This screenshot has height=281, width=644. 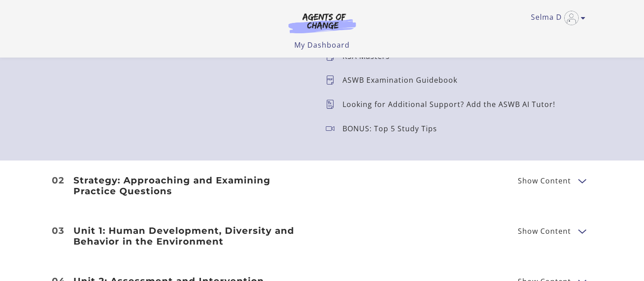 What do you see at coordinates (192, 186) in the screenshot?
I see `h3: Strategy: Approaching and Examining Practice Questions` at bounding box center [192, 186].